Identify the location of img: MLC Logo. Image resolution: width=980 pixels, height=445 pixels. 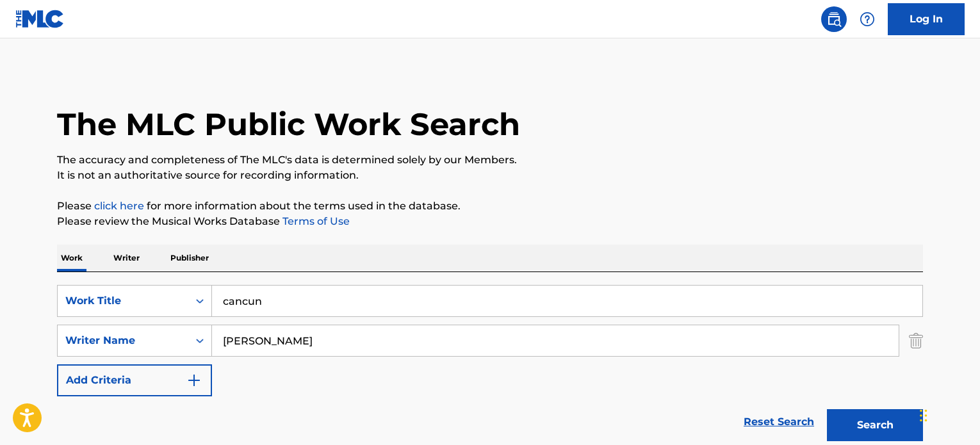
(40, 18).